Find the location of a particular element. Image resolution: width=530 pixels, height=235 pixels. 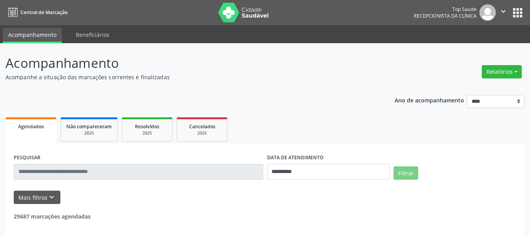

button: Mais filtroskeyboard_arrow_down is located at coordinates (37, 197).